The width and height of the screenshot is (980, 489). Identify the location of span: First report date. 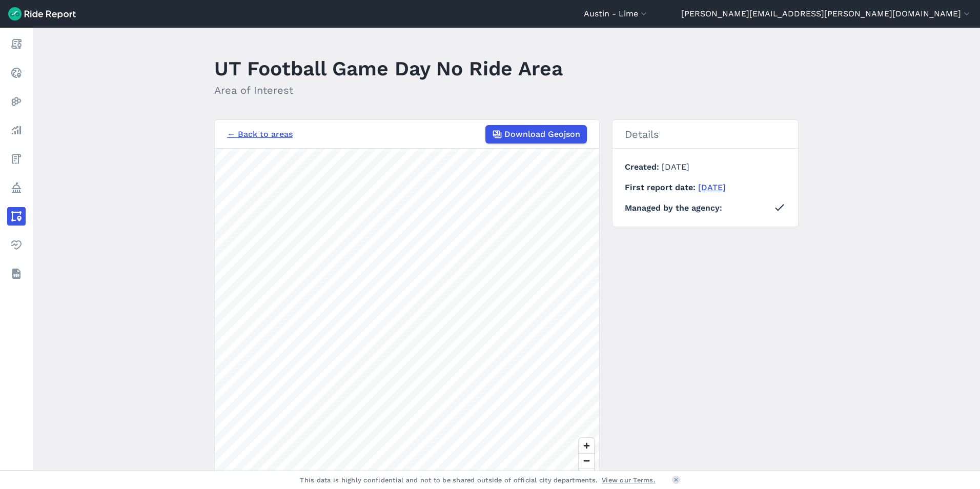
(661, 187).